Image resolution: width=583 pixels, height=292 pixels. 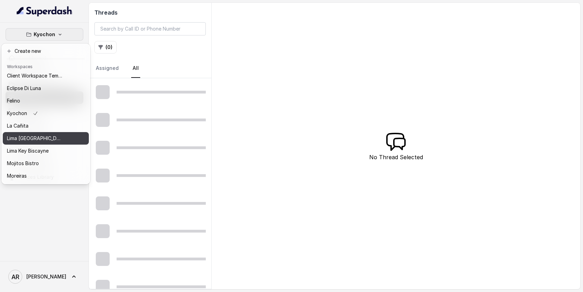 I want to click on div: Kyochon, so click(x=46, y=114).